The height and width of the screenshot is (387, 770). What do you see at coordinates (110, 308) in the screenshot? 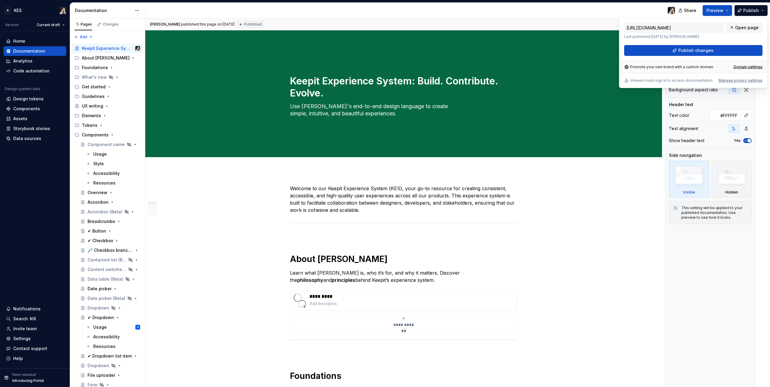
I see `a: Dropdown` at bounding box center [110, 308].